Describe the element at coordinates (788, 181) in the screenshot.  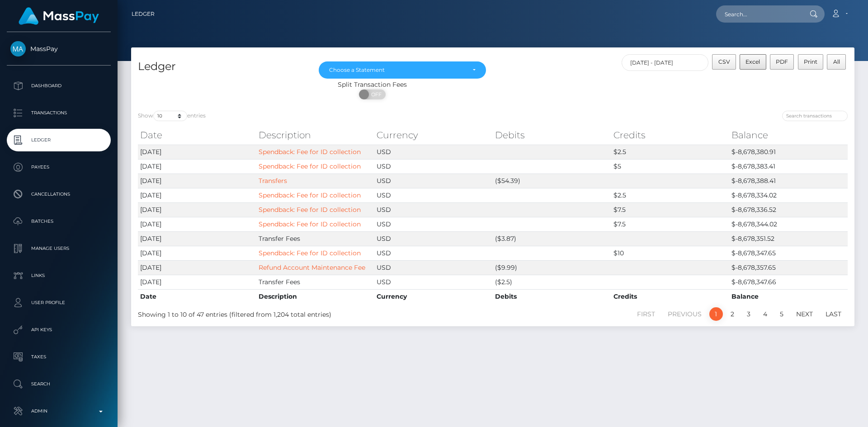
I see `td: $-8,678,388.41` at that location.